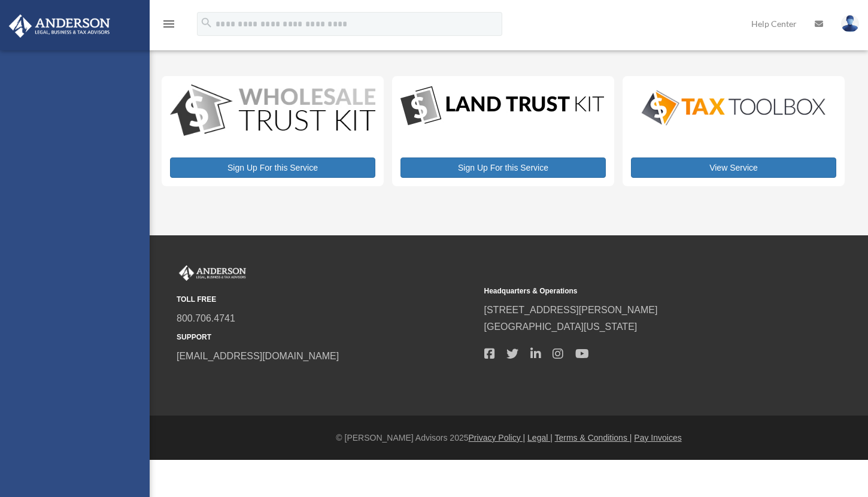 This screenshot has height=497, width=868. What do you see at coordinates (540, 438) in the screenshot?
I see `a: Legal |` at bounding box center [540, 438].